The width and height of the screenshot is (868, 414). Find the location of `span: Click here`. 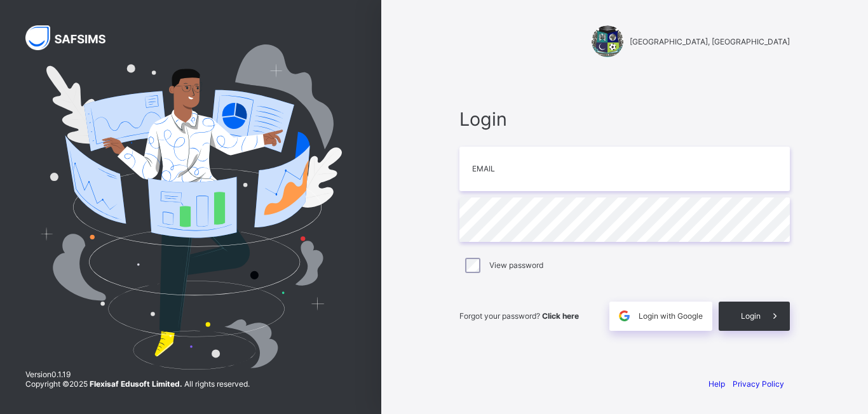

span: Click here is located at coordinates (560, 316).